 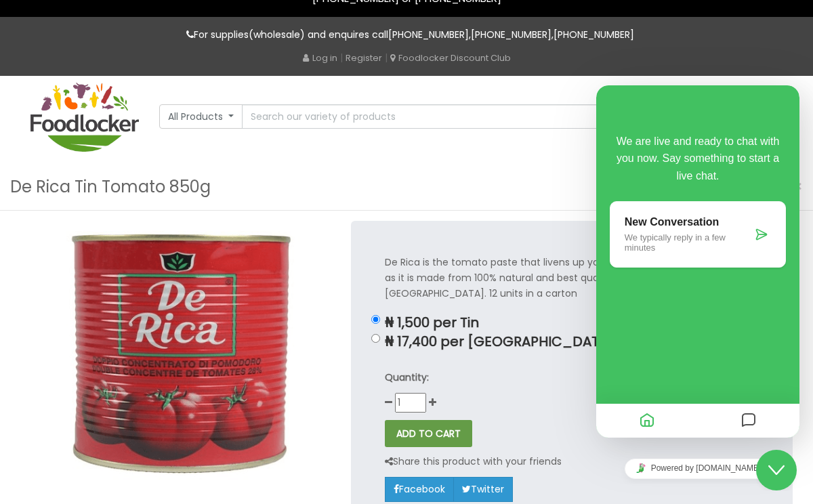 What do you see at coordinates (375, 319) in the screenshot?
I see `input: ₦ 1,500 per Tin` at bounding box center [375, 319].